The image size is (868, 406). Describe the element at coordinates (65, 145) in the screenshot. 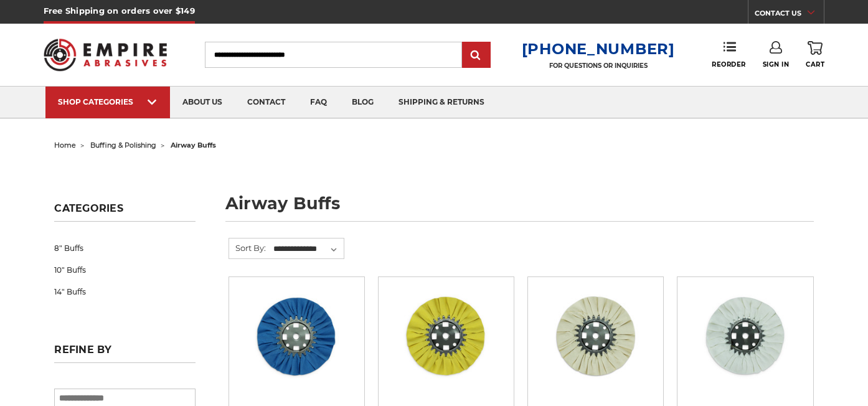

I see `a: home` at that location.